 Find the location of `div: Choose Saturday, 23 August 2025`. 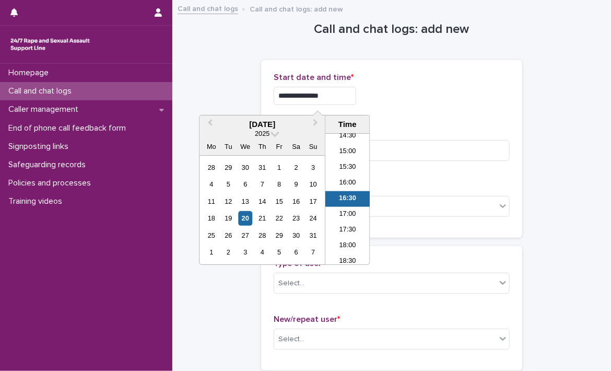

div: Choose Saturday, 23 August 2025 is located at coordinates (296, 218).